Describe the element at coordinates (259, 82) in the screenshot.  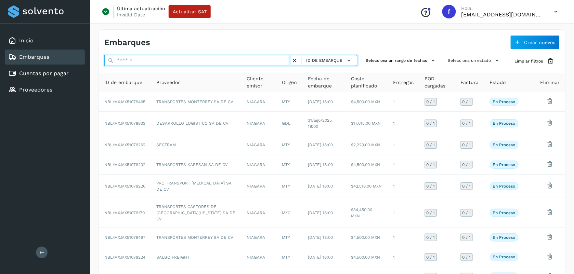
I see `span: Cliente emisor` at that location.